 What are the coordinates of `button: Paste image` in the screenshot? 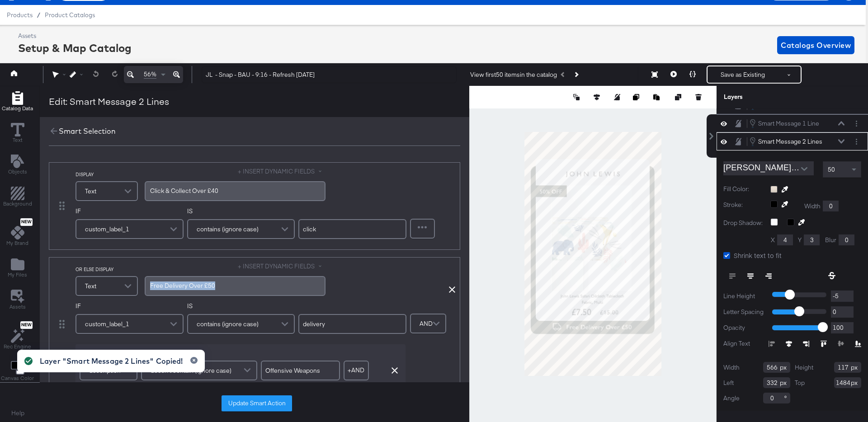 It's located at (658, 97).